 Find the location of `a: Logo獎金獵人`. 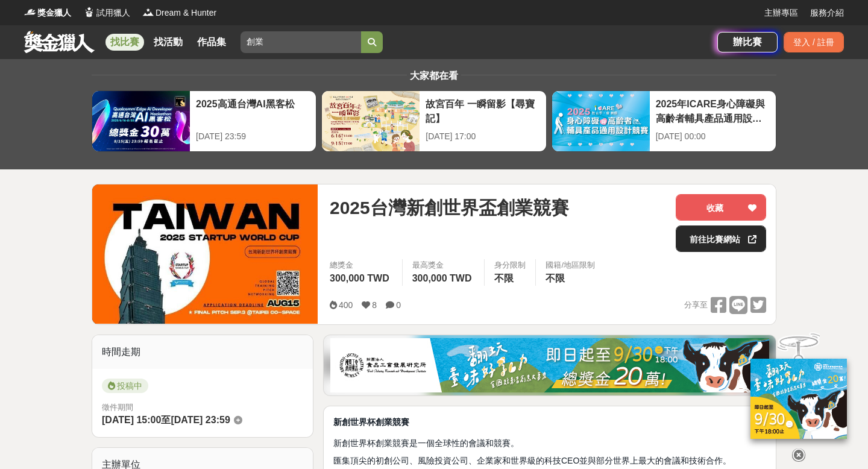

a: Logo獎金獵人 is located at coordinates (48, 12).